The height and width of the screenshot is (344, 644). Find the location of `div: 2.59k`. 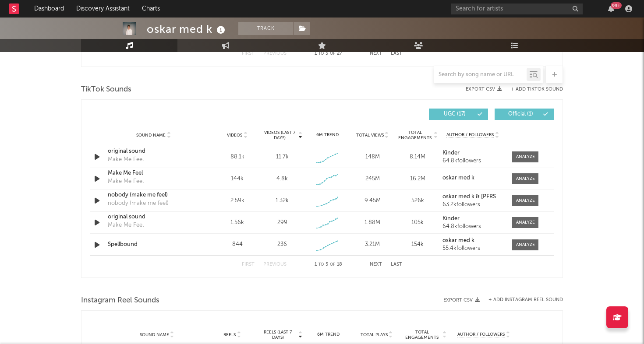

div: 2.59k is located at coordinates (237, 201).